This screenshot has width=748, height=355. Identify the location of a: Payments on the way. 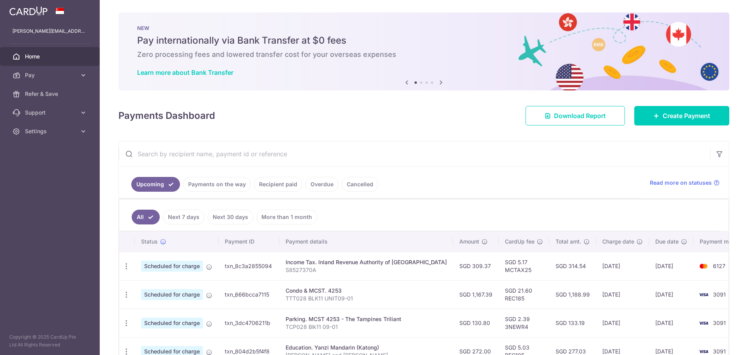
(217, 184).